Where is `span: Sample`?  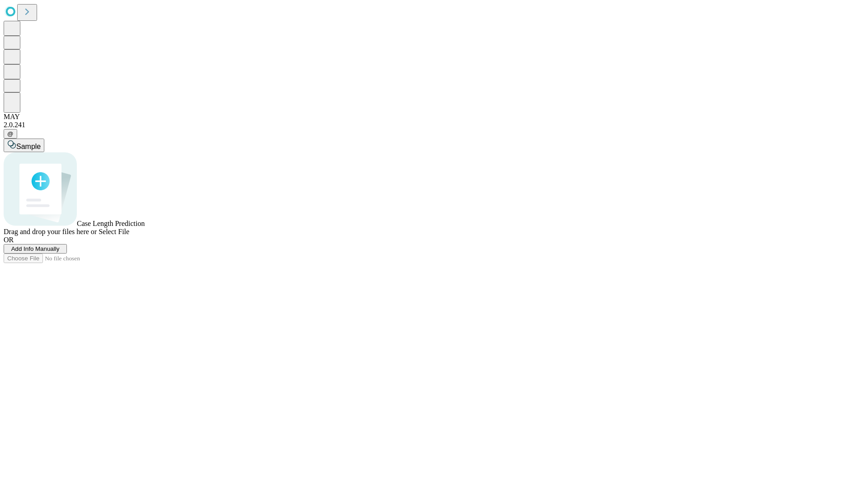
span: Sample is located at coordinates (29, 146).